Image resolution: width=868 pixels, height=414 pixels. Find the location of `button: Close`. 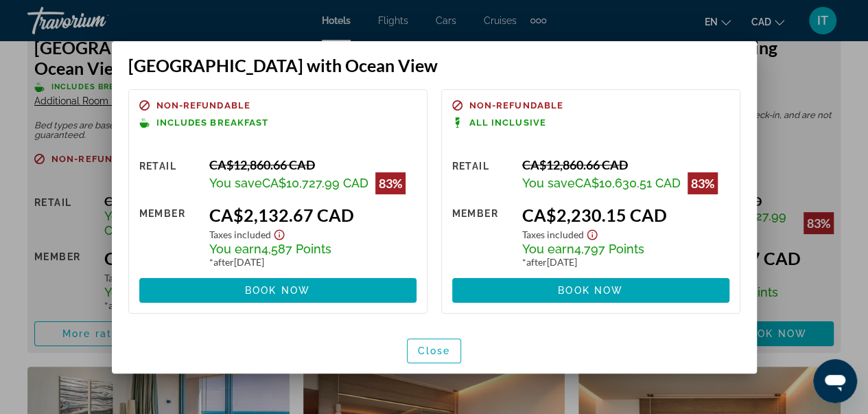

button: Close is located at coordinates (434, 351).